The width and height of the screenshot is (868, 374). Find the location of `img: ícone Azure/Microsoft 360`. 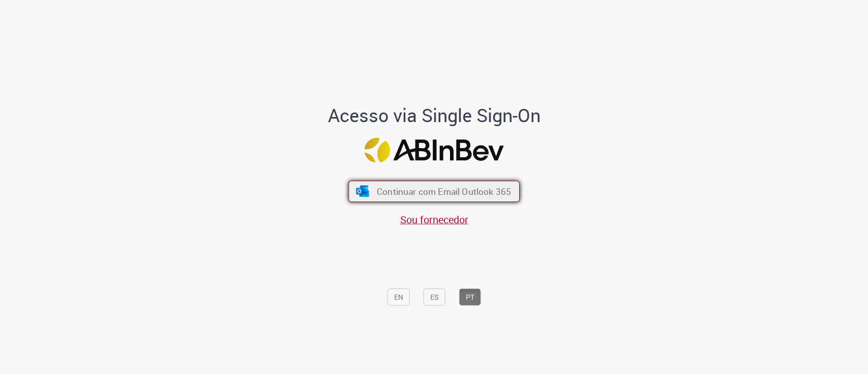

img: ícone Azure/Microsoft 360 is located at coordinates (362, 191).